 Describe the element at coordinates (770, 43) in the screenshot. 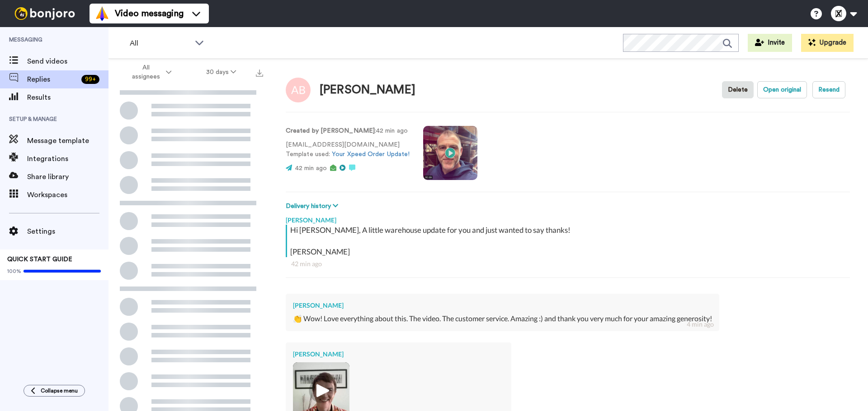

I see `button: Invite` at that location.